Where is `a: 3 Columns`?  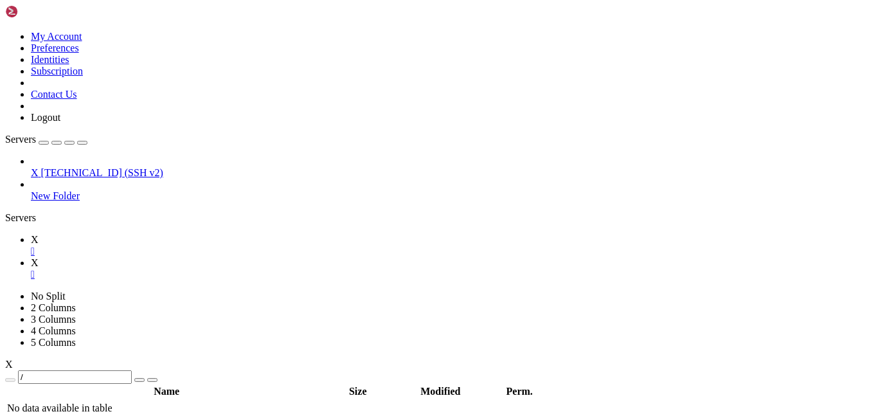
a: 3 Columns is located at coordinates (53, 319).